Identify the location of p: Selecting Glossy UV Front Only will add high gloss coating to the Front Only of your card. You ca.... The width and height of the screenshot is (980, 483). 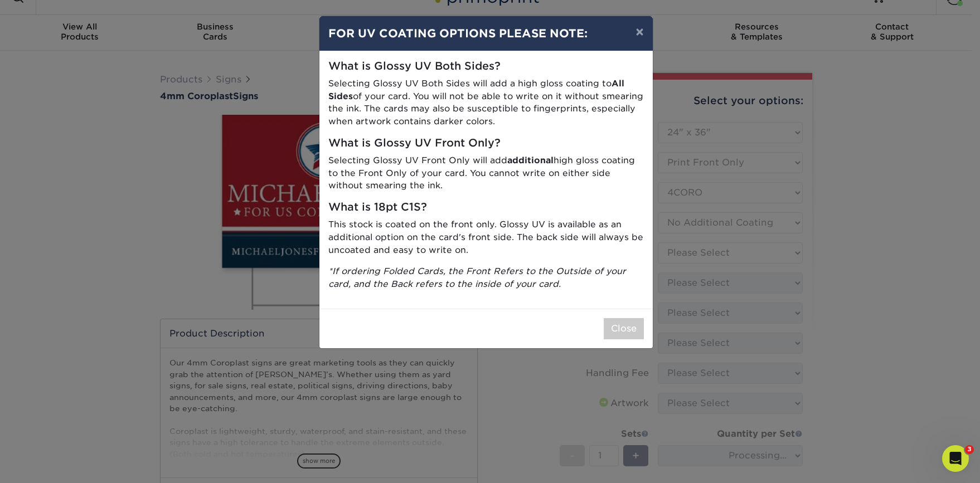
(486, 173).